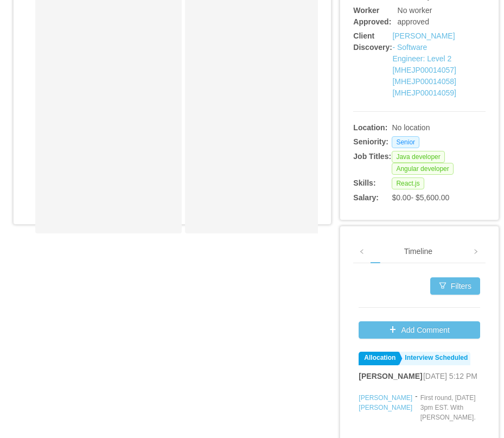  Describe the element at coordinates (364, 183) in the screenshot. I see `b: Skills:` at that location.